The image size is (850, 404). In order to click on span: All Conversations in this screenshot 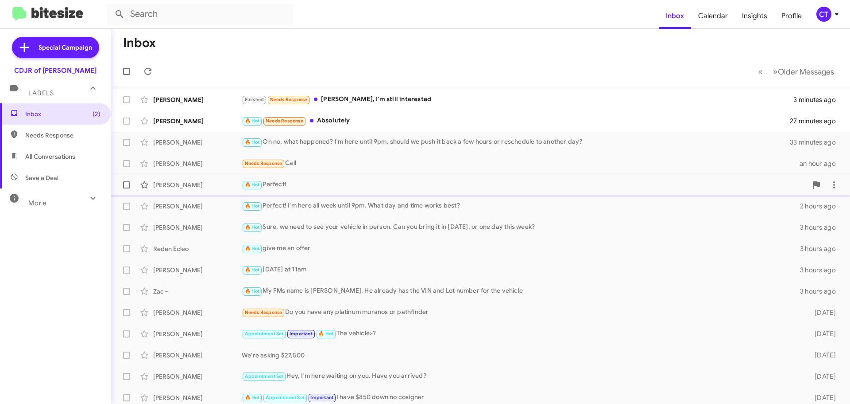, I will do `click(50, 156)`.